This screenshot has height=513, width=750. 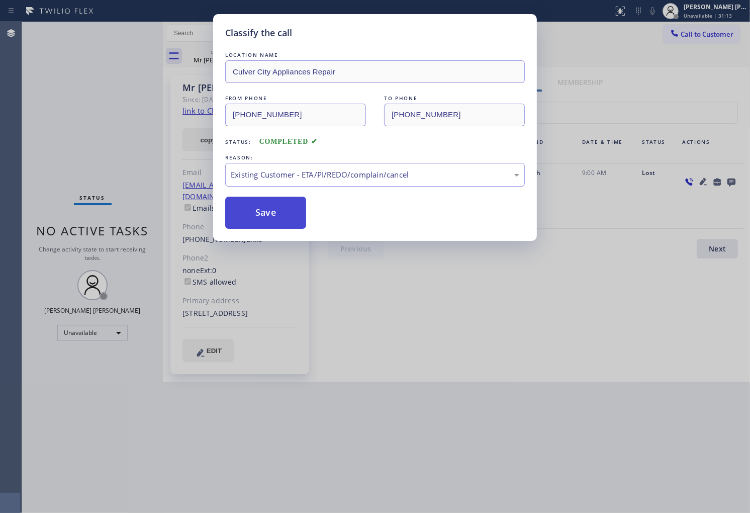 I want to click on div: Existing Customer - ETA/PI/REDO/complain/cancel, so click(x=375, y=175).